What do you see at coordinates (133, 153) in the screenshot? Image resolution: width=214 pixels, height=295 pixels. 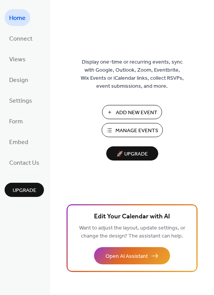 I see `button: 🚀 Upgrade` at bounding box center [133, 153].